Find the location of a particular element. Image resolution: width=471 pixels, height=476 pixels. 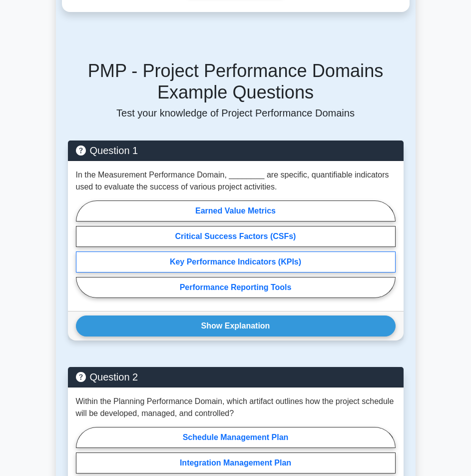

h5: PMP - Project Performance Domains Example Questions is located at coordinates (236, 82).